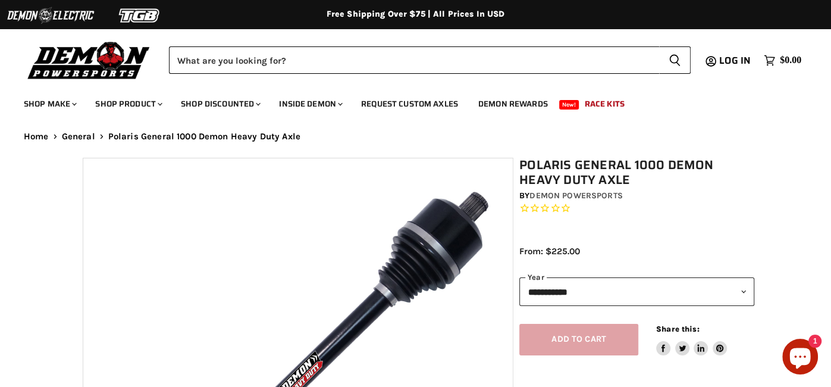  Describe the element at coordinates (51, 15) in the screenshot. I see `img: Demon Electric Logo 2` at that location.